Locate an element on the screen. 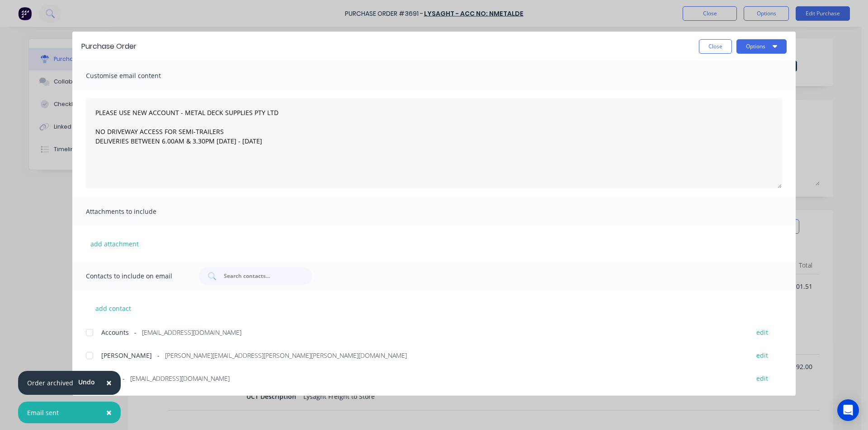 The height and width of the screenshot is (430, 868). span: Accounts is located at coordinates (114, 333).